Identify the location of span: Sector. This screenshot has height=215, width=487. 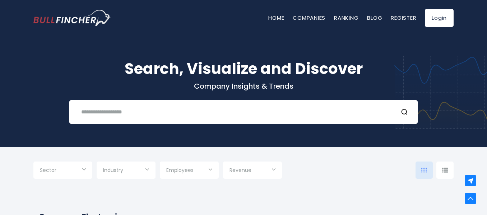
(48, 170).